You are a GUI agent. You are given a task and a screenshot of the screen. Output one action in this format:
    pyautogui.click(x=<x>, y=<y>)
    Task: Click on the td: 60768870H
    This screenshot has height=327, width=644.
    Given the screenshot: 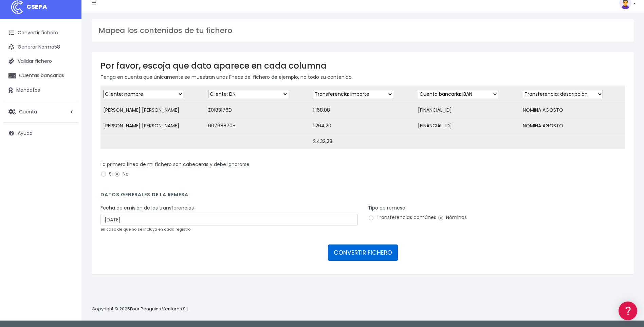 What is the action you would take?
    pyautogui.click(x=258, y=126)
    